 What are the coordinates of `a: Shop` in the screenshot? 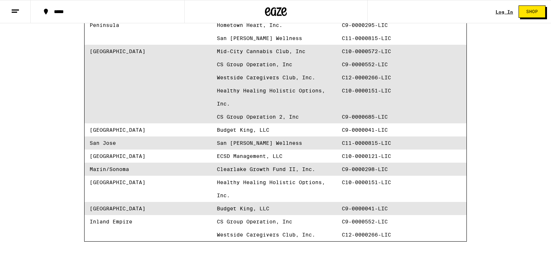 It's located at (532, 12).